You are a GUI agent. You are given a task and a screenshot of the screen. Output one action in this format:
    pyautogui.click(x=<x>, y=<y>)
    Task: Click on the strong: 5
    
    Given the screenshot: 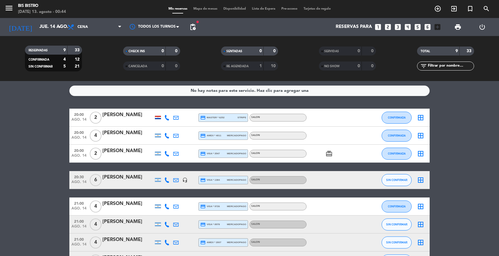 What is the action you would take?
    pyautogui.click(x=65, y=66)
    